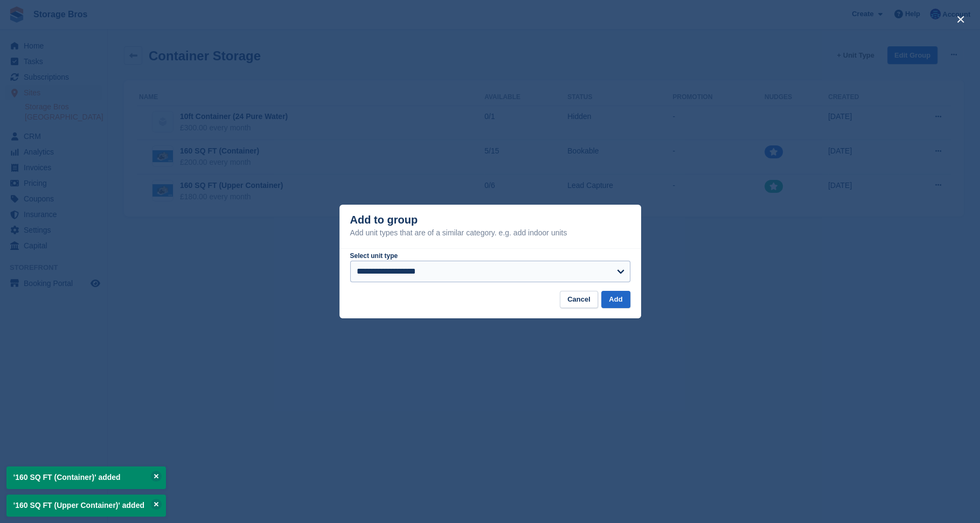  Describe the element at coordinates (458, 226) in the screenshot. I see `div: Add to group` at that location.